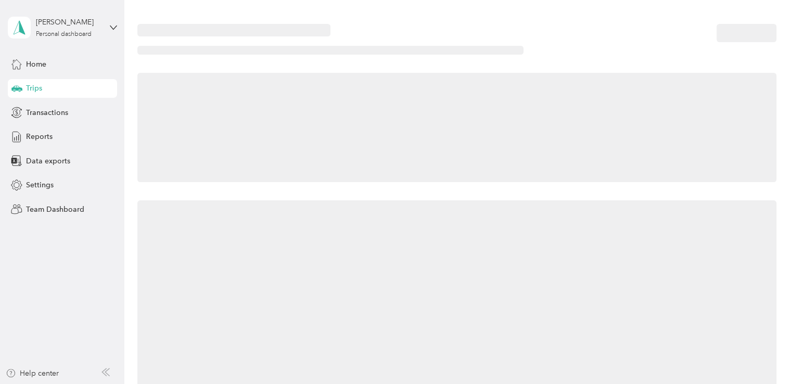 This screenshot has width=794, height=384. What do you see at coordinates (32, 373) in the screenshot?
I see `button: Help center` at bounding box center [32, 373].